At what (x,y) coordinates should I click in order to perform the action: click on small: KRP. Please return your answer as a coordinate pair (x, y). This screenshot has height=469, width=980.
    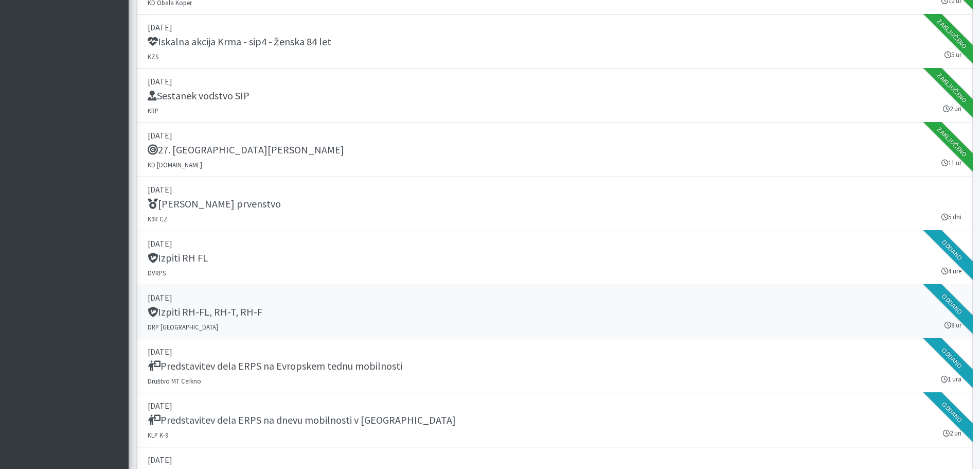
    Looking at the image, I should click on (153, 110).